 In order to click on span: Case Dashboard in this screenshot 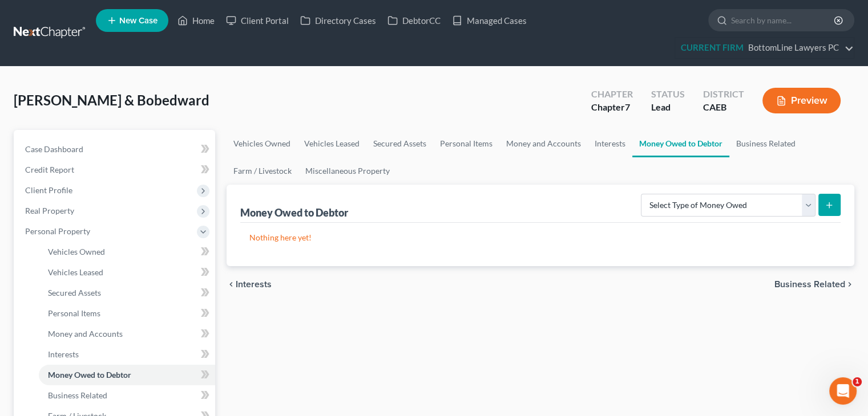, I will do `click(54, 149)`.